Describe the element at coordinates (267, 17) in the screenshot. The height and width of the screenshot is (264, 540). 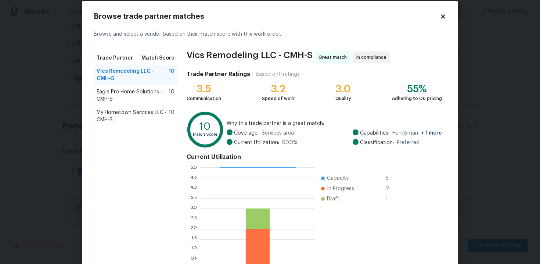
I see `h2: Browse trade partner matches` at that location.